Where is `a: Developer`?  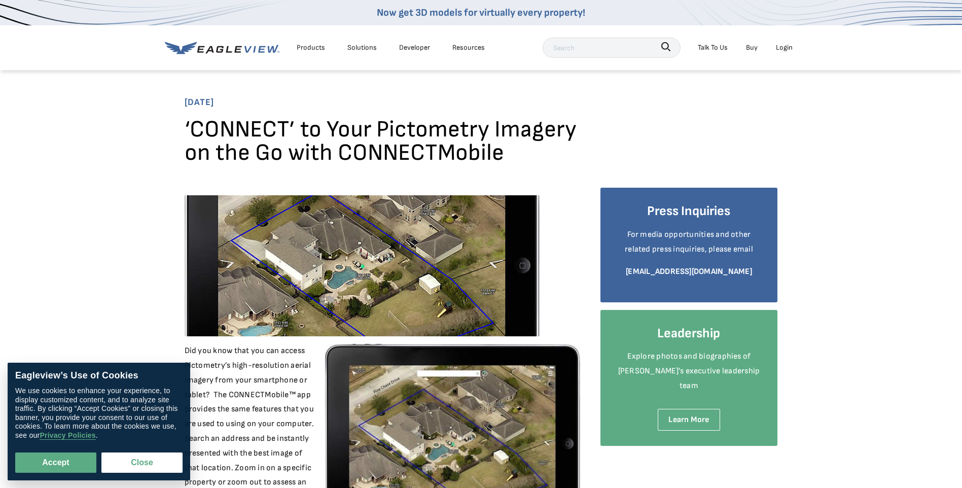
a: Developer is located at coordinates (414, 47).